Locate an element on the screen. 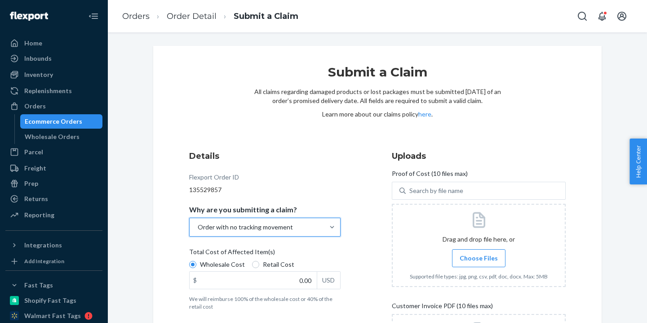 This screenshot has height=323, width=647. div: Returns is located at coordinates (36, 199).